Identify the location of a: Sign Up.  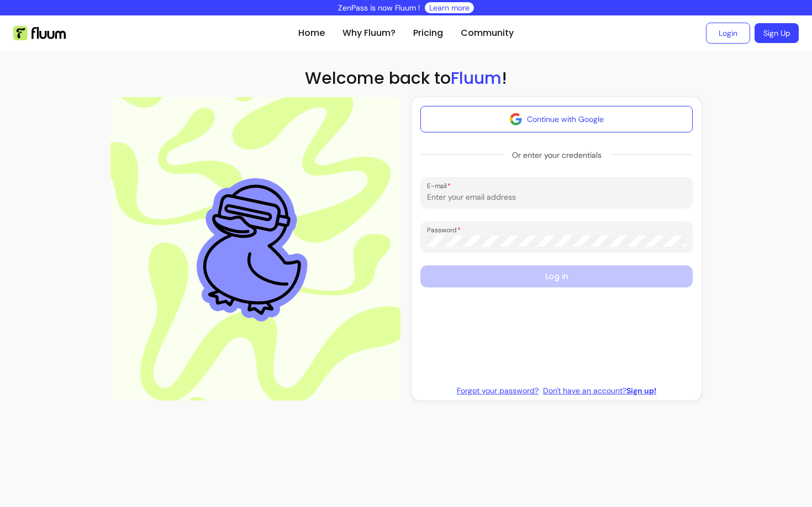
(776, 33).